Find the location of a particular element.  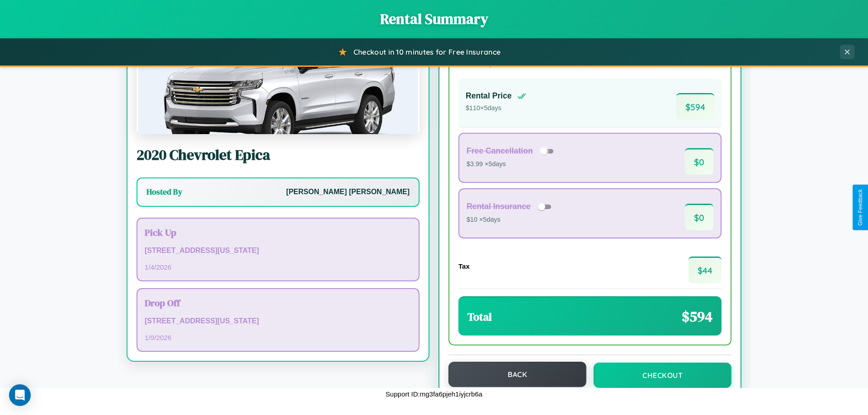

h3: Hosted By is located at coordinates (164, 192).